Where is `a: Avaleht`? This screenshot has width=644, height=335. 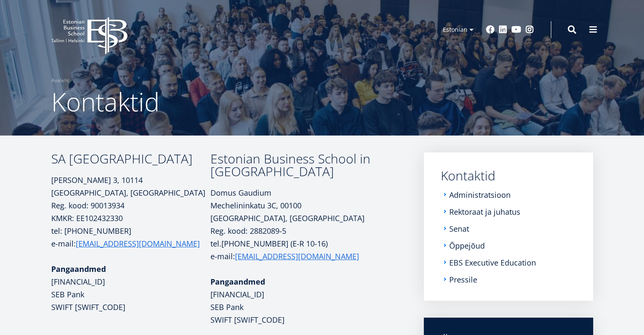 a: Avaleht is located at coordinates (60, 81).